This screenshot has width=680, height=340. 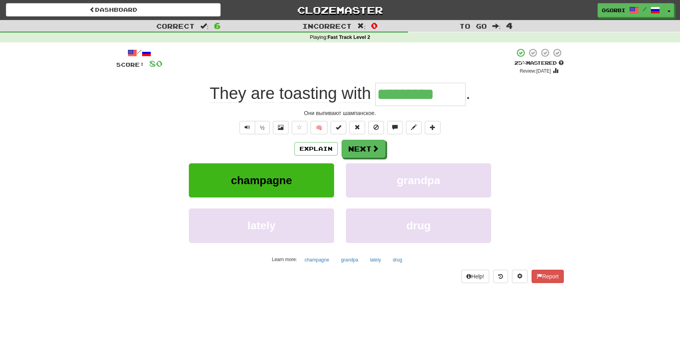 I want to click on button: Reset to 0% Mastered (alt+r), so click(x=357, y=128).